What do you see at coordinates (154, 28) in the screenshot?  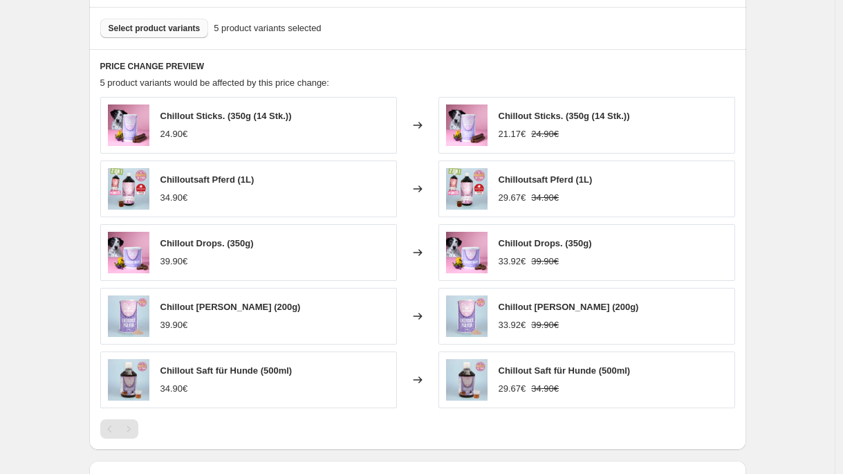 I see `span: Select product variants` at bounding box center [154, 28].